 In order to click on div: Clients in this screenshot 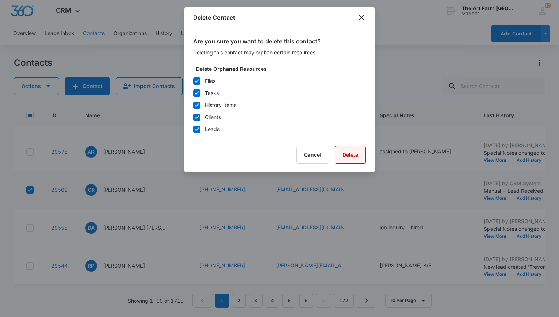, I will do `click(213, 117)`.